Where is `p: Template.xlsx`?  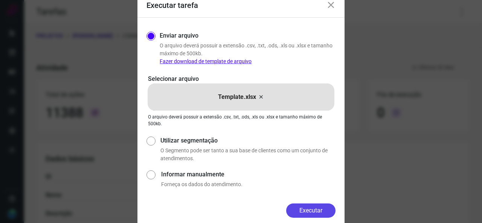 p: Template.xlsx is located at coordinates (237, 97).